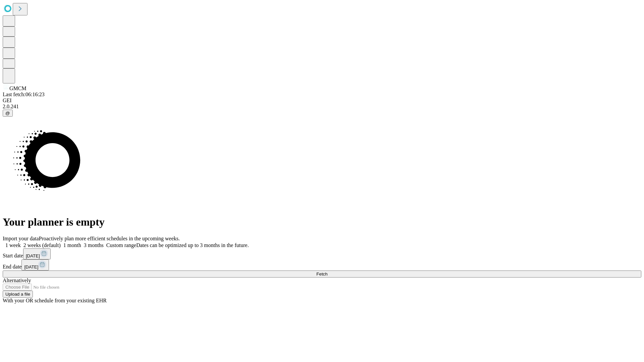 This screenshot has height=362, width=644. What do you see at coordinates (17, 280) in the screenshot?
I see `span: Alternatively` at bounding box center [17, 280].